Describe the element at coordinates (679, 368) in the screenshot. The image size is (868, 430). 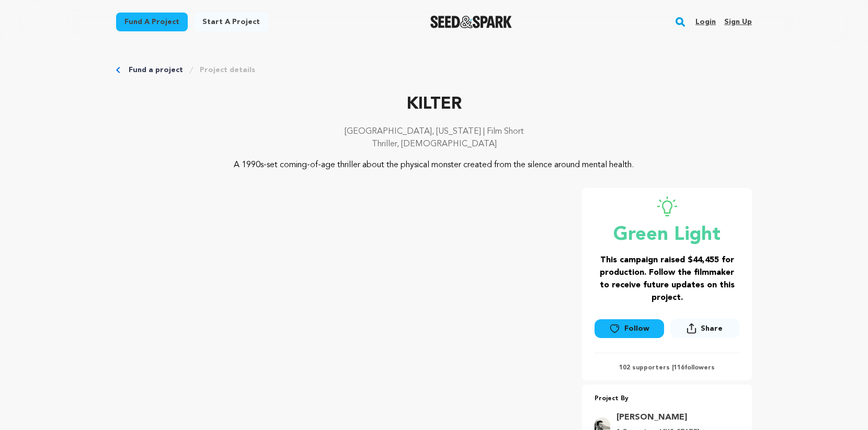
I see `span: 116` at that location.